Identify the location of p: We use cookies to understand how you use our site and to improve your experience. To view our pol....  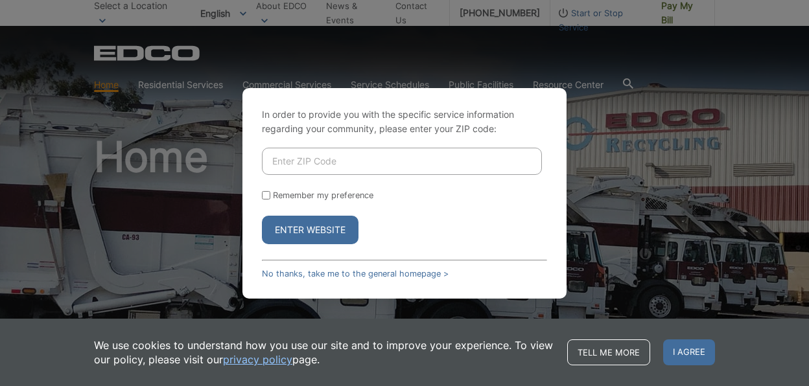
(324, 353).